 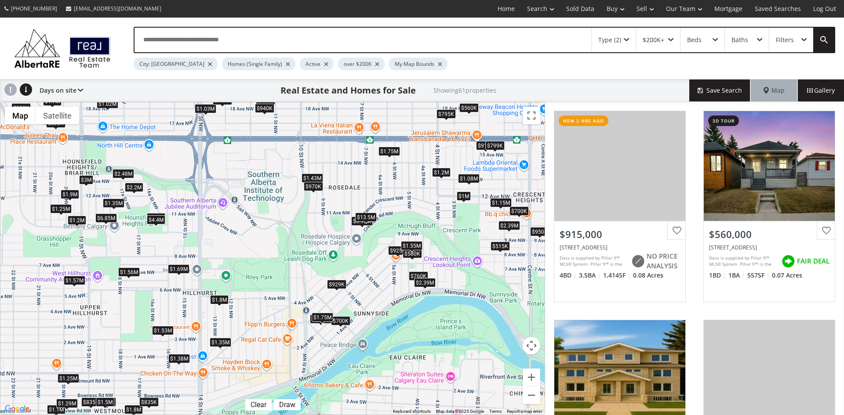 I want to click on div: $13.5M, so click(x=366, y=217).